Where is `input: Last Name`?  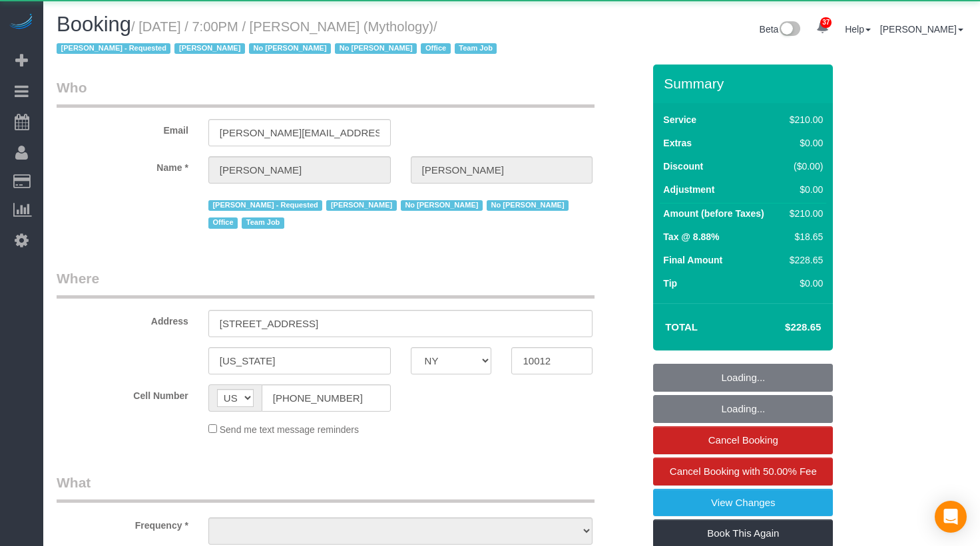 input: Last Name is located at coordinates (501, 170).